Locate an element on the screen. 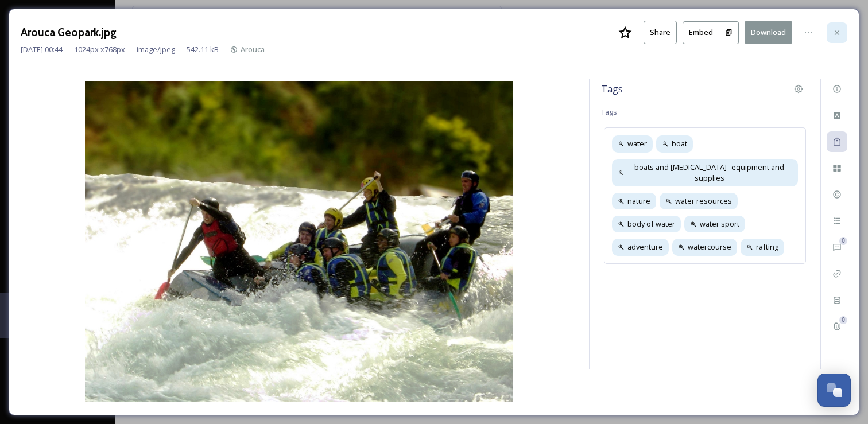 This screenshot has width=868, height=424. span: image/jpeg is located at coordinates (155, 50).